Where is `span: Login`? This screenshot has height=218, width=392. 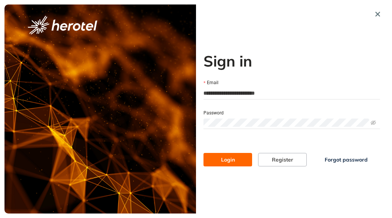 span: Login is located at coordinates (228, 160).